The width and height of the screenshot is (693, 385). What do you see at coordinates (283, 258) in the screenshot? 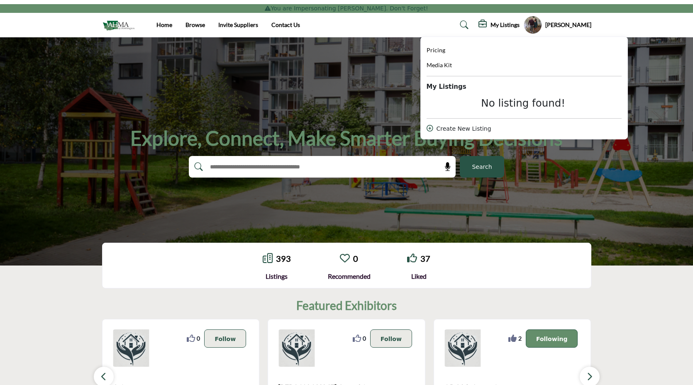
I see `a: 393` at bounding box center [283, 258].